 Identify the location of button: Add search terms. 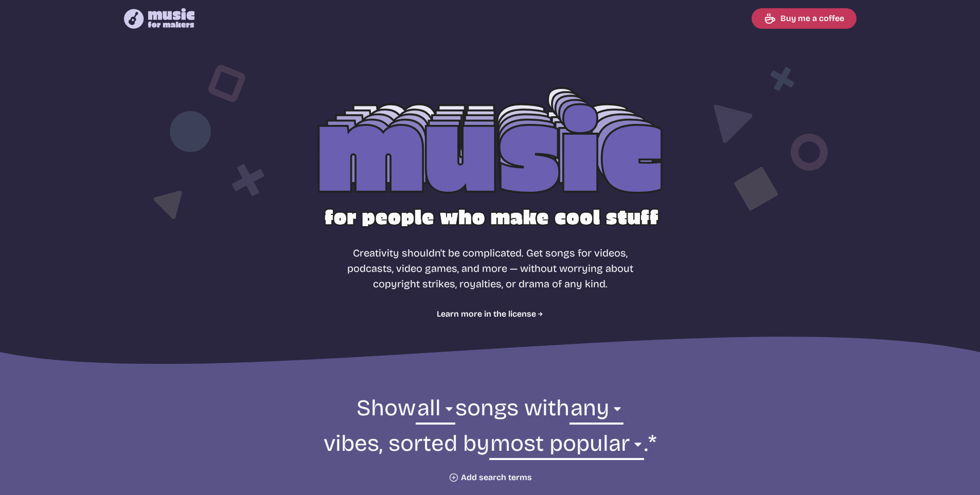
(490, 477).